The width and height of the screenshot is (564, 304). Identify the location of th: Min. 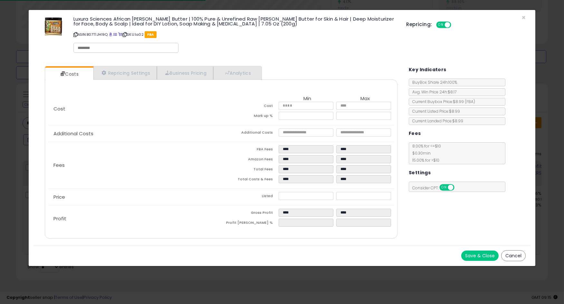
(307, 99).